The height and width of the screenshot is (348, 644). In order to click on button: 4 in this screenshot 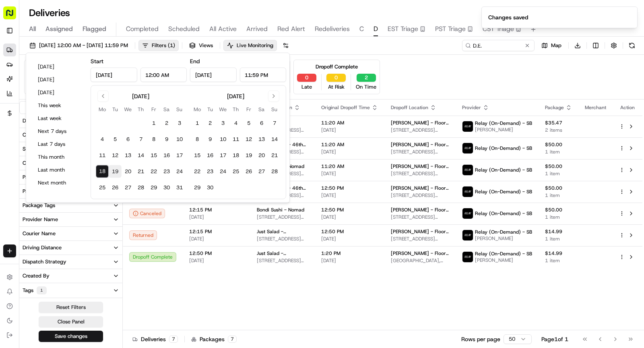, I will do `click(102, 139)`.